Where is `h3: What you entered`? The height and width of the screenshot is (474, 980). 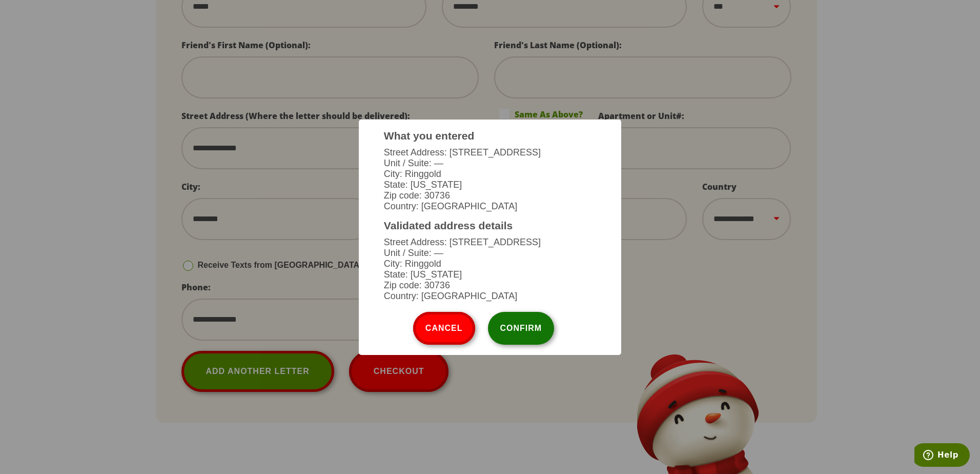
h3: What you entered is located at coordinates (490, 136).